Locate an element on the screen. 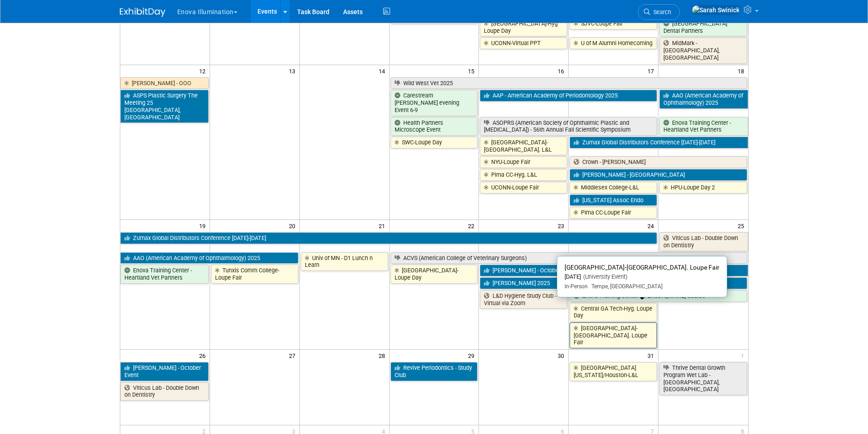  span: 15 is located at coordinates (473, 71).